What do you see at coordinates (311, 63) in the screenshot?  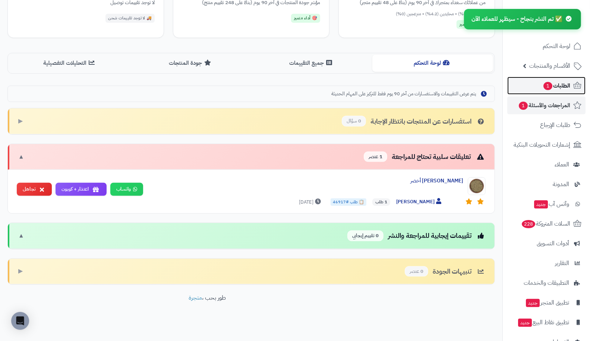 I see `button: جميع التقييمات` at bounding box center [311, 63].